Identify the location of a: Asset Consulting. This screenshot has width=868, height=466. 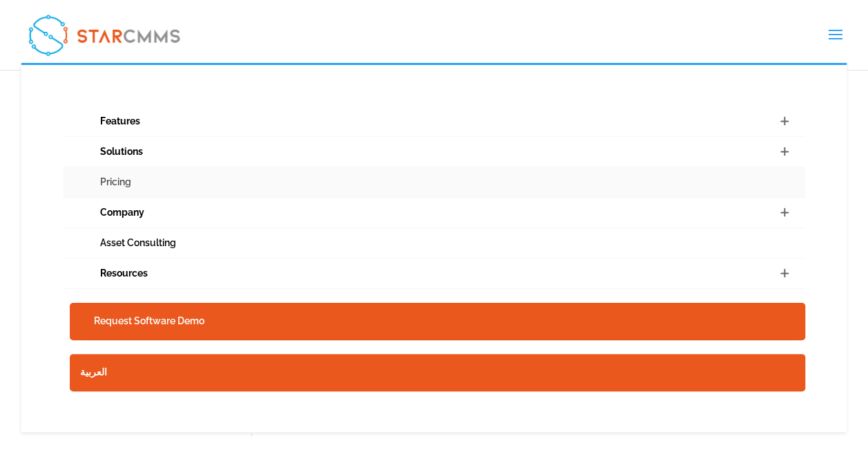
(434, 243).